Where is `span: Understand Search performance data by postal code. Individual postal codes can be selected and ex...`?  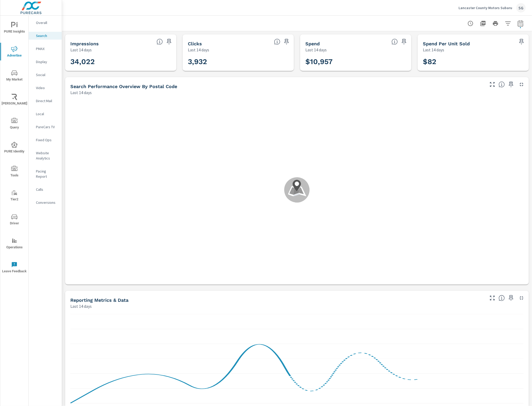
span: Understand Search performance data by postal code. Individual postal codes can be selected and ex... is located at coordinates (502, 85).